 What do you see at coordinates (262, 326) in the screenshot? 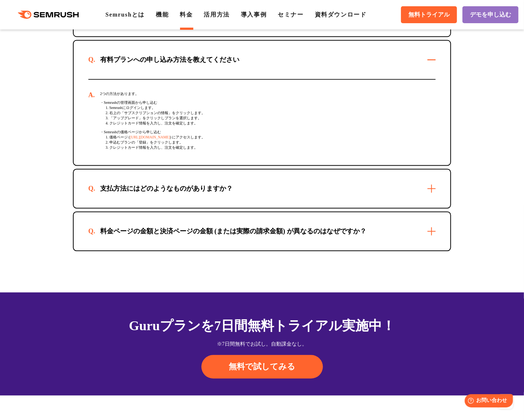
I see `div: Guruプランを7日間` at bounding box center [262, 326].